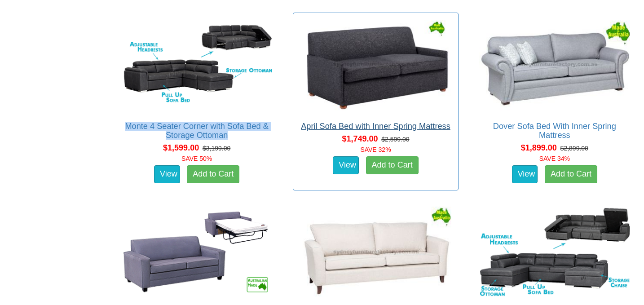 The image size is (644, 305). What do you see at coordinates (555, 131) in the screenshot?
I see `a: Dover Sofa Bed With Inner Spring Mattress` at bounding box center [555, 131].